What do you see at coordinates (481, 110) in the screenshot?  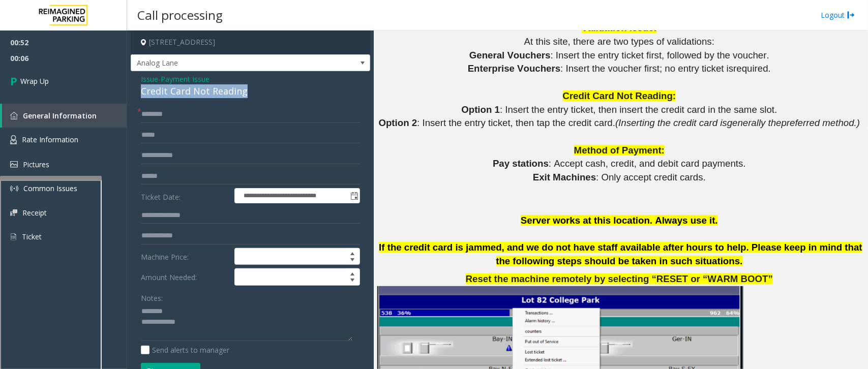 I see `span: Option 1` at bounding box center [481, 110].